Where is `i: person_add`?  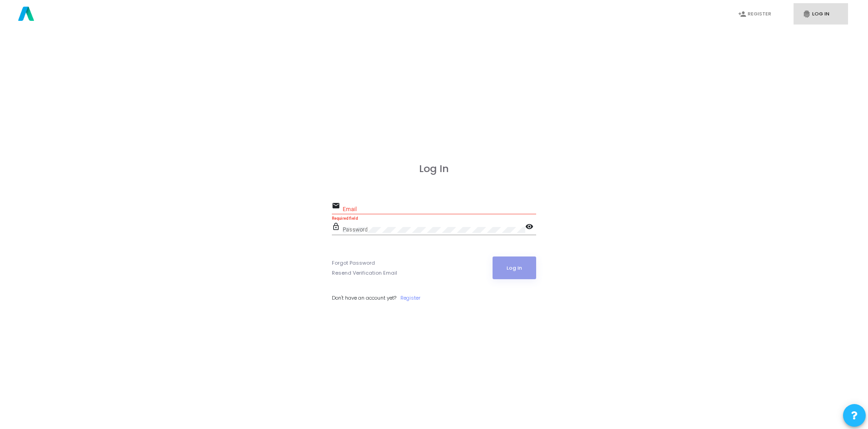 i: person_add is located at coordinates (743, 14).